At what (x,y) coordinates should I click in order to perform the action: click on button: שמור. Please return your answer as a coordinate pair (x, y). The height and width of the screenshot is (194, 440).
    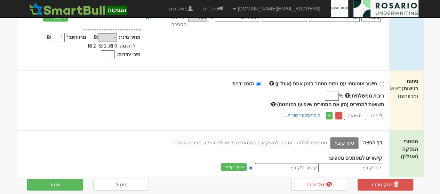
    Looking at the image, I should click on (55, 185).